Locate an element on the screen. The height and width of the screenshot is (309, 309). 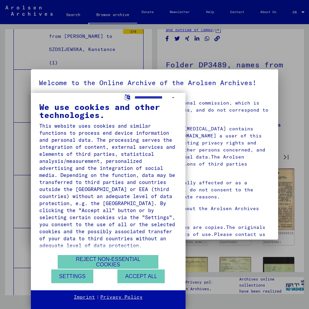
a: Imprint is located at coordinates (84, 297).